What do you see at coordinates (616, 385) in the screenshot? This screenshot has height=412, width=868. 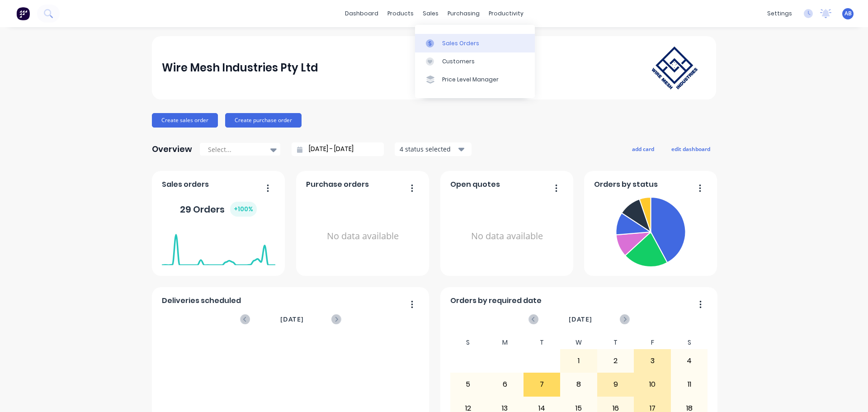 I see `div: 9` at bounding box center [616, 385].